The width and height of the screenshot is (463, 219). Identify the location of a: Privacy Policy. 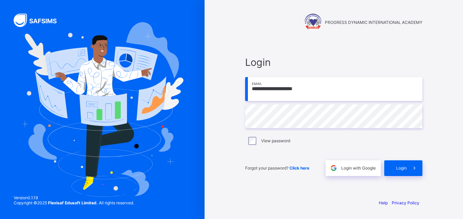
(405, 203).